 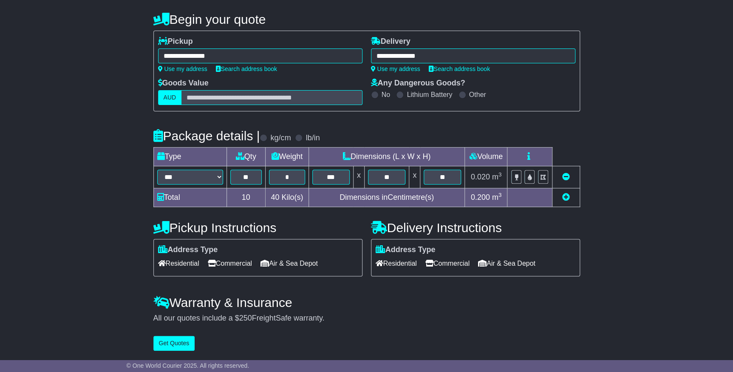 What do you see at coordinates (386, 94) in the screenshot?
I see `label: No` at bounding box center [386, 94].